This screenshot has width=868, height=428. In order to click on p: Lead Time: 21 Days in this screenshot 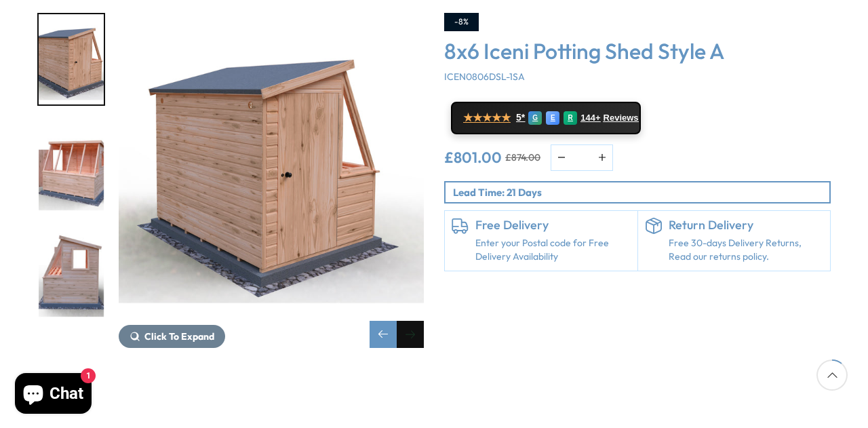, I will do `click(641, 192)`.